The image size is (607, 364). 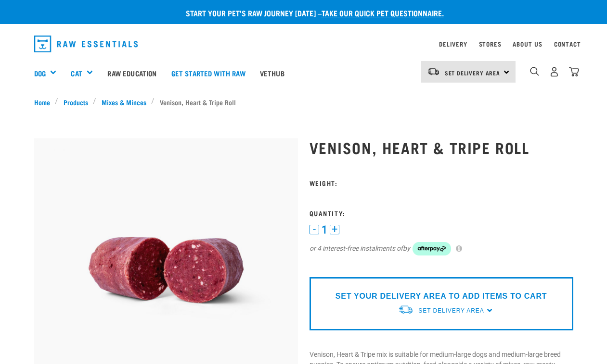 I want to click on img: user.png, so click(x=554, y=72).